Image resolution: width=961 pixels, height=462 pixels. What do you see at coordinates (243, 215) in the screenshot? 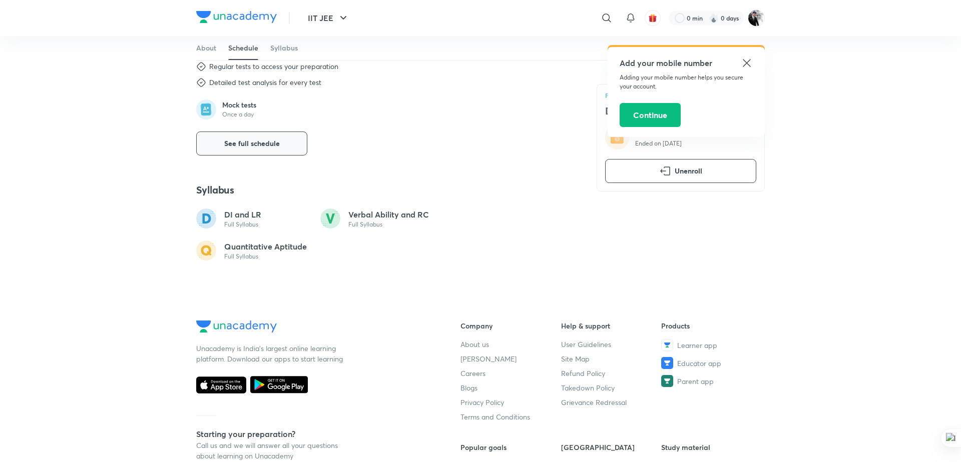
I see `p: DI and LR` at bounding box center [243, 215].